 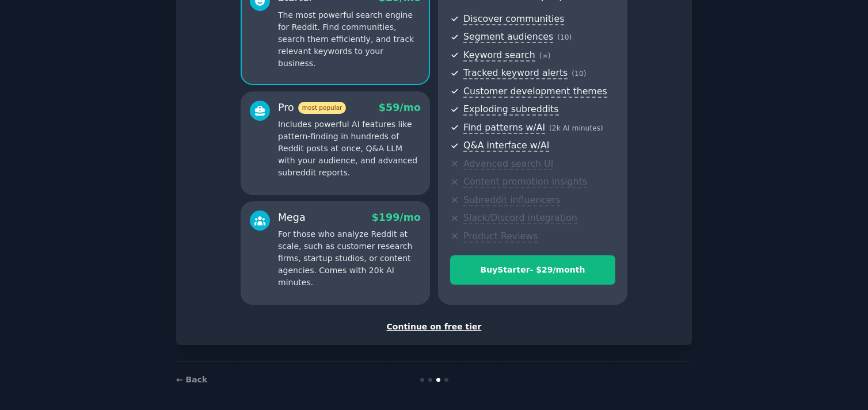 I want to click on span: Keyword search, so click(x=499, y=55).